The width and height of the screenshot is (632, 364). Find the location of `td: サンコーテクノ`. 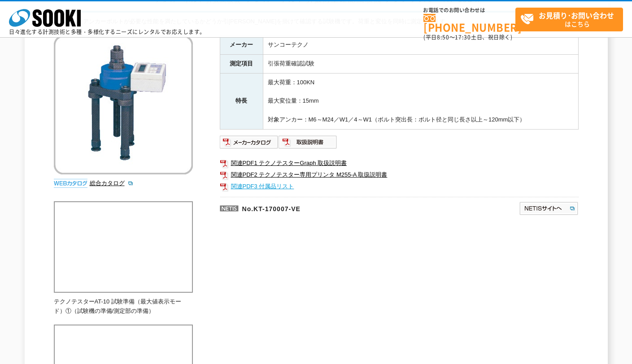

td: サンコーテクノ is located at coordinates (420, 45).